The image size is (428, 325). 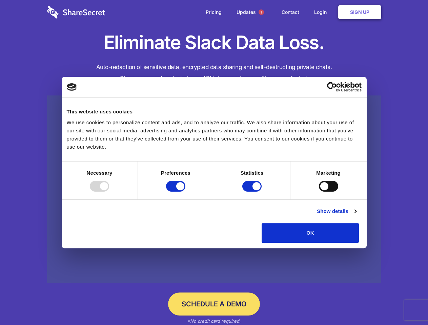 What do you see at coordinates (290, 12) in the screenshot?
I see `a: Contact` at bounding box center [290, 12].